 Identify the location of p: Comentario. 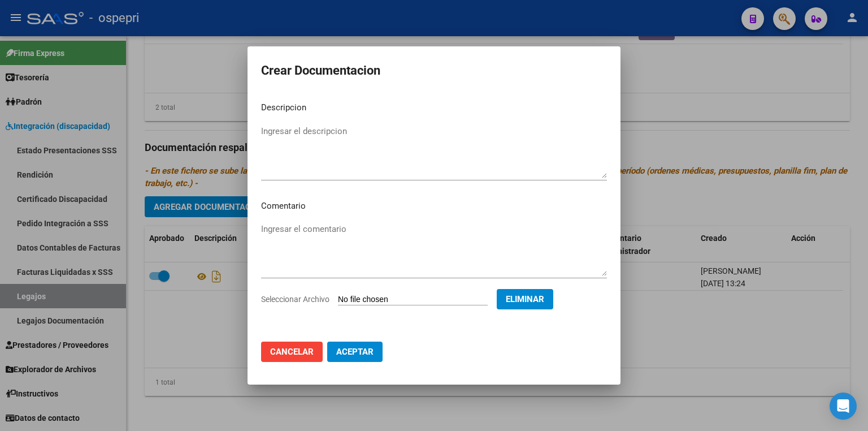
(434, 206).